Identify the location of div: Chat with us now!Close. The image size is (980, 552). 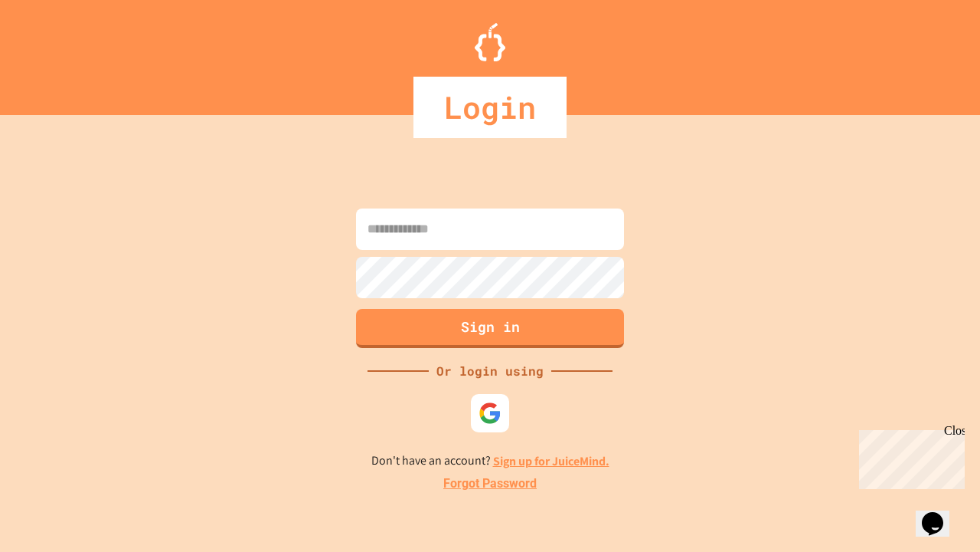
(56, 51).